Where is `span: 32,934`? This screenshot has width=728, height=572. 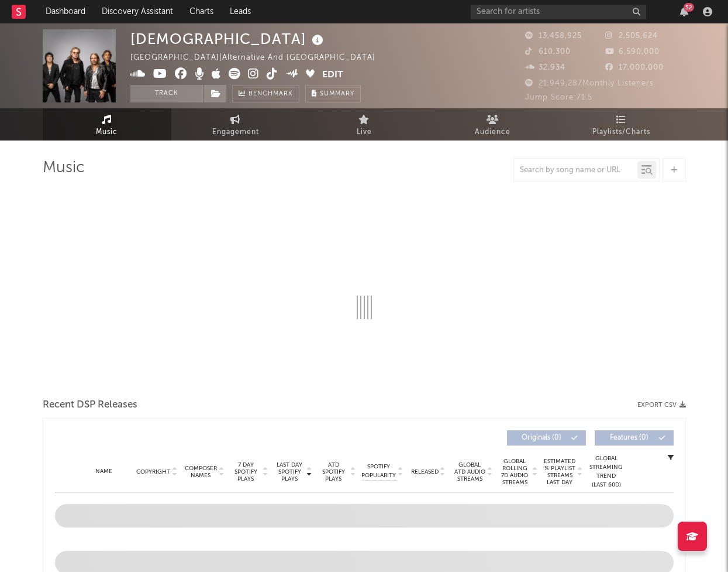
span: 32,934 is located at coordinates (545, 67).